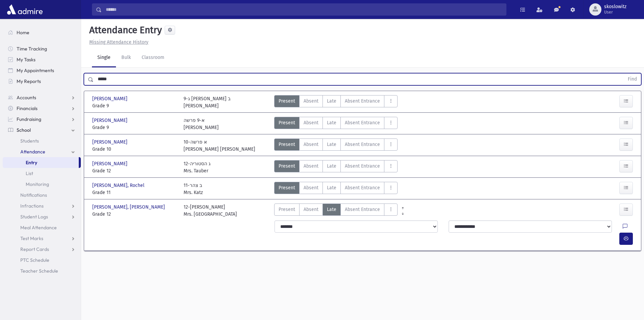  Describe the element at coordinates (39, 271) in the screenshot. I see `span: Teacher Schedule` at that location.